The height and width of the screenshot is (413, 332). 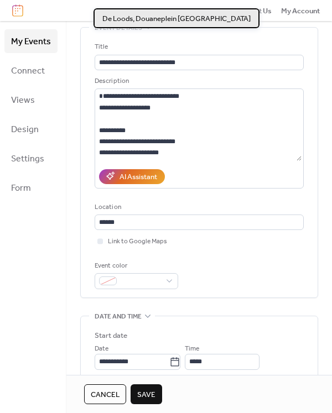 What do you see at coordinates (118, 28) in the screenshot?
I see `span: Event details` at bounding box center [118, 28].